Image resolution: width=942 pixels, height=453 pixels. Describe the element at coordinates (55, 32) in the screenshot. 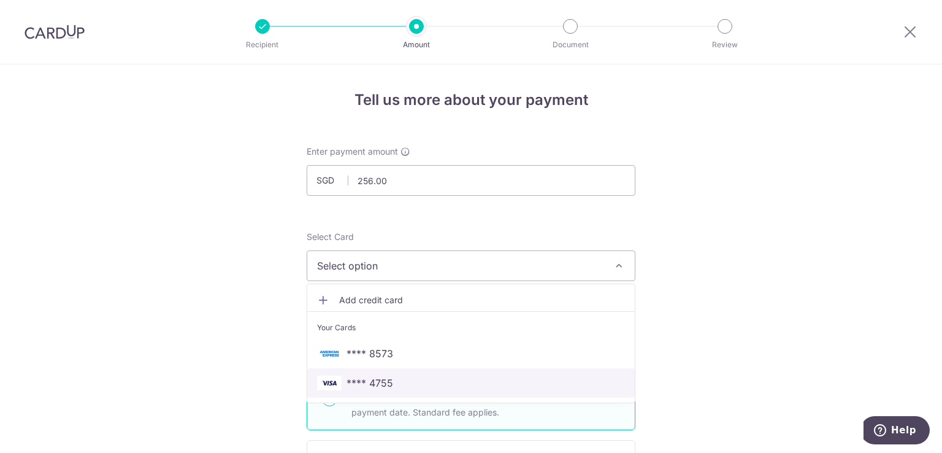

I see `img: CardUp` at that location.